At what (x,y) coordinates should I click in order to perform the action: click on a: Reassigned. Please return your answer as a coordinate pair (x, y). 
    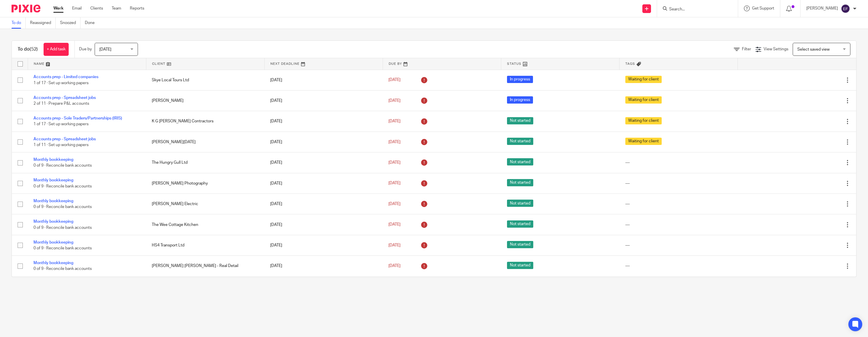
    Looking at the image, I should click on (42, 23).